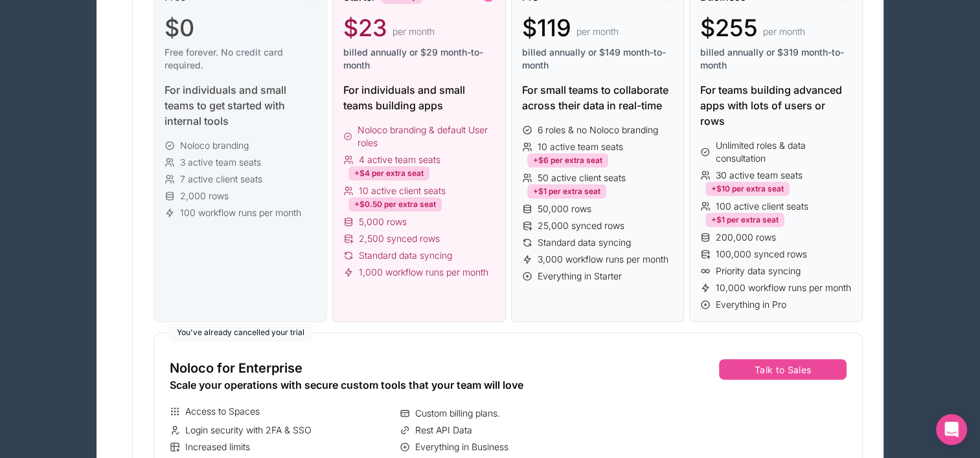 This screenshot has height=458, width=980. I want to click on span: Free forever. No credit card required., so click(240, 59).